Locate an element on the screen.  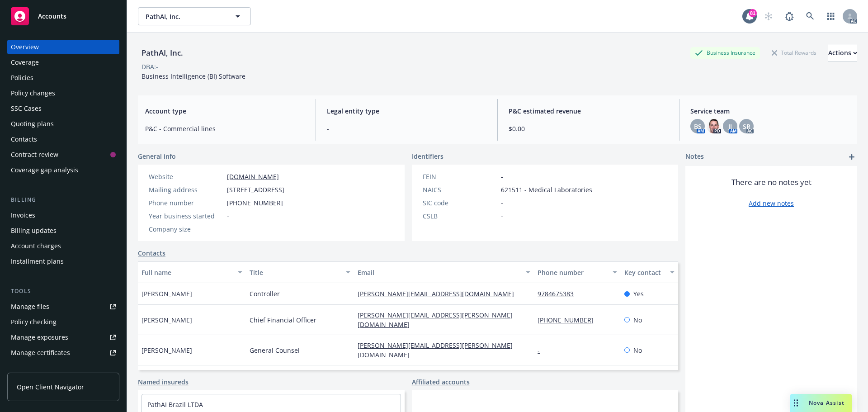
span: Business Intelligence (BI) Software is located at coordinates (193, 76).